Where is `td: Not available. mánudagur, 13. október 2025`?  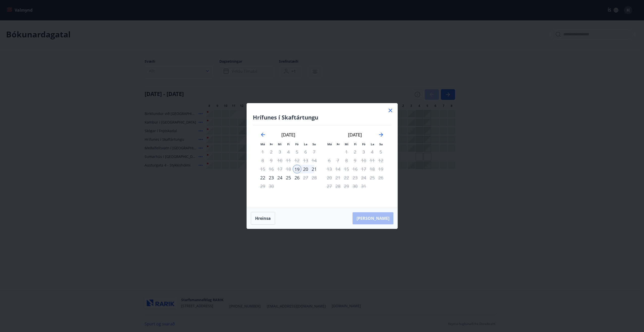 td: Not available. mánudagur, 13. október 2025 is located at coordinates (330, 169).